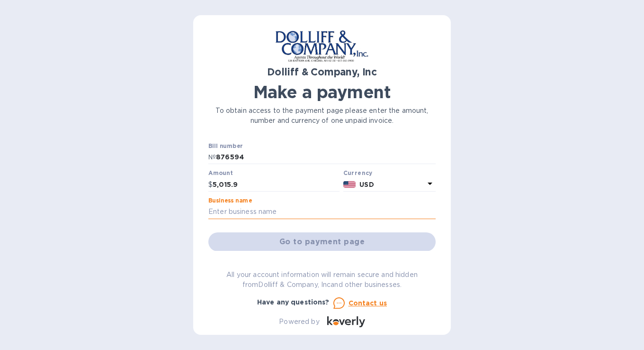 The height and width of the screenshot is (350, 644). What do you see at coordinates (322, 116) in the screenshot?
I see `p: To obtain access to the payment page please enter the amount, number and currency of one unpaid i...` at bounding box center [322, 116].